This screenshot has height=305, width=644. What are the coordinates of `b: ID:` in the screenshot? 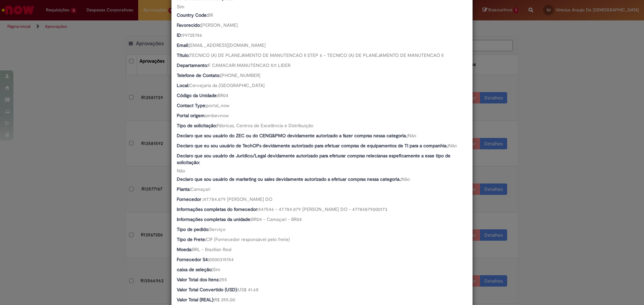 It's located at (180, 35).